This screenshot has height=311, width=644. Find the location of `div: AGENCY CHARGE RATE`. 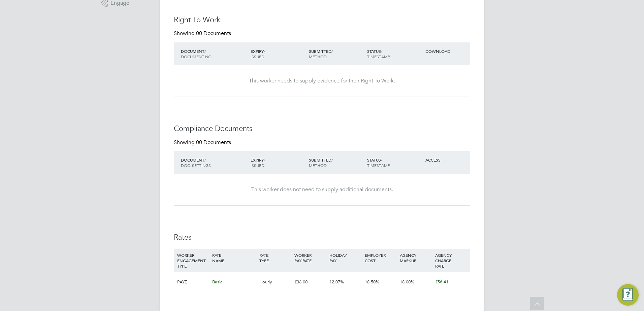

div: AGENCY CHARGE RATE is located at coordinates (451, 260).